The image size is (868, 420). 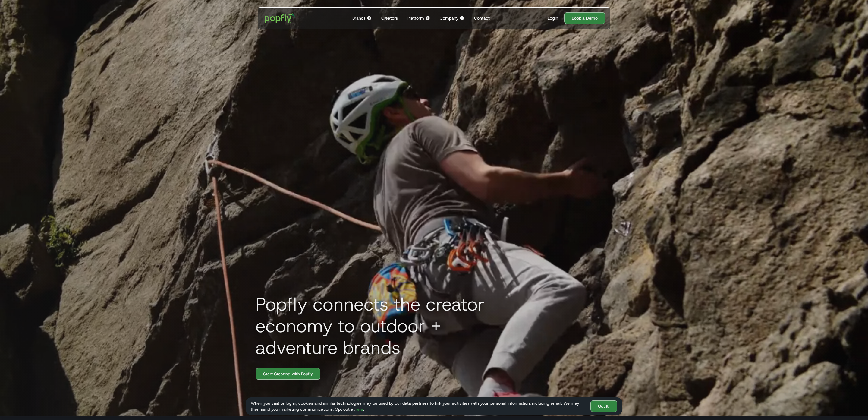 What do you see at coordinates (280, 18) in the screenshot?
I see `a: home` at bounding box center [280, 18].